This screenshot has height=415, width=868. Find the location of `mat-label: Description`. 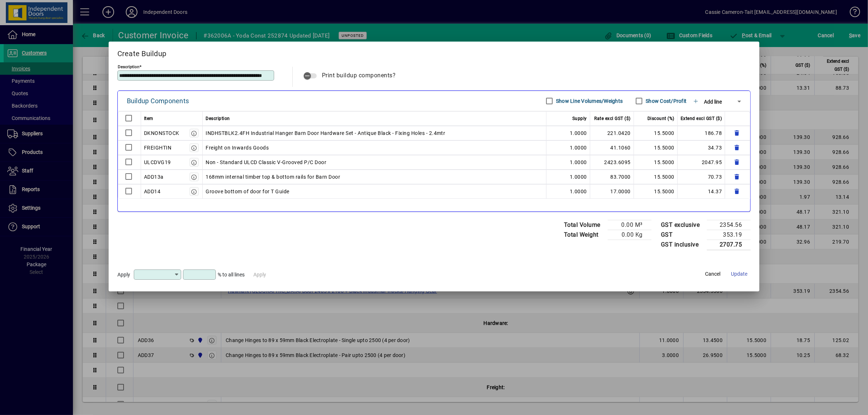

mat-label: Description is located at coordinates (128, 67).